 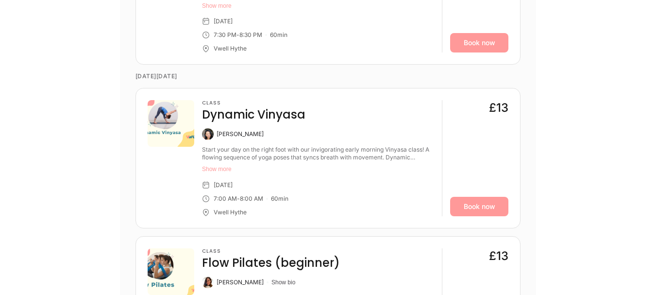 I want to click on img: Kate Arnold, so click(x=208, y=282).